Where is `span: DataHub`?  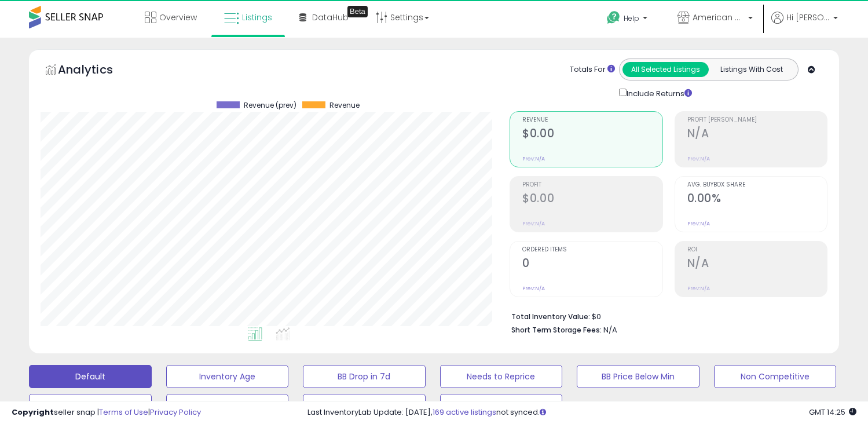 span: DataHub is located at coordinates (330, 17).